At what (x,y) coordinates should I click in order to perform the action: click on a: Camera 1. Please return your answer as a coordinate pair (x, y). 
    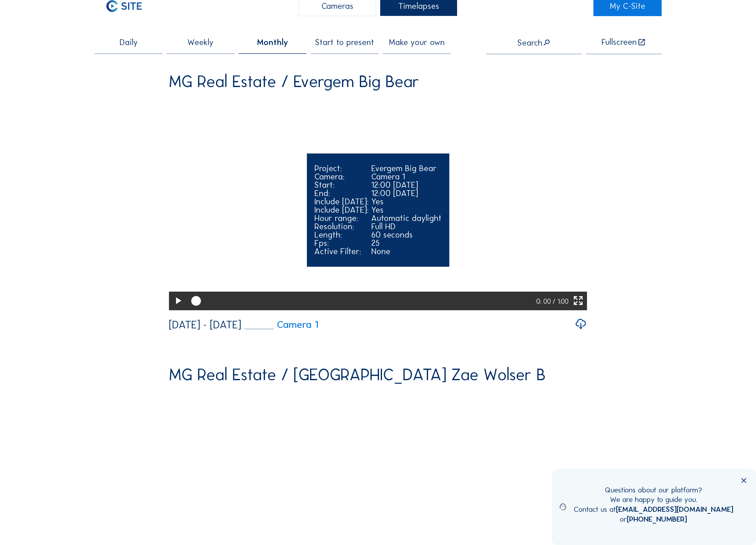
    Looking at the image, I should click on (281, 325).